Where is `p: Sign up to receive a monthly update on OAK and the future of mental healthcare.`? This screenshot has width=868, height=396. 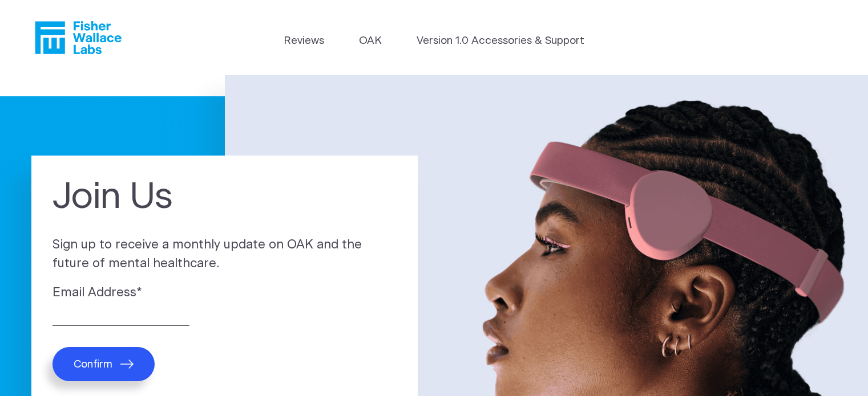 p: Sign up to receive a monthly update on OAK and the future of mental healthcare. is located at coordinates (224, 255).